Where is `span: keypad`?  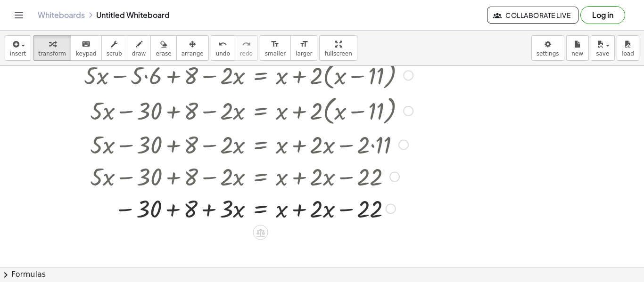 span: keypad is located at coordinates (86, 54).